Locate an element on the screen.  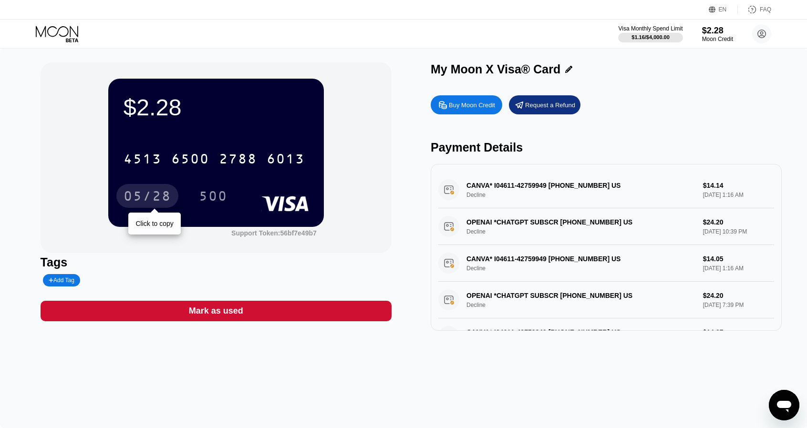
div: My Moon X Visa® Card is located at coordinates (496, 69).